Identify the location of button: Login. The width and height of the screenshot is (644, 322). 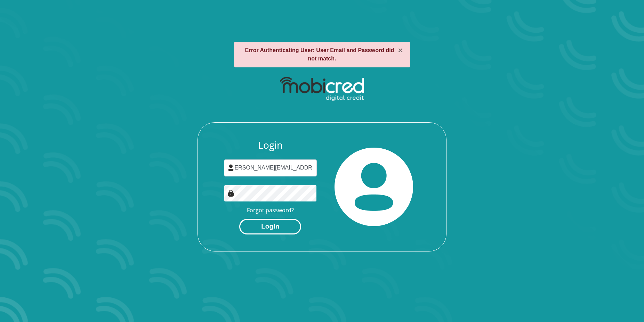
(270, 226).